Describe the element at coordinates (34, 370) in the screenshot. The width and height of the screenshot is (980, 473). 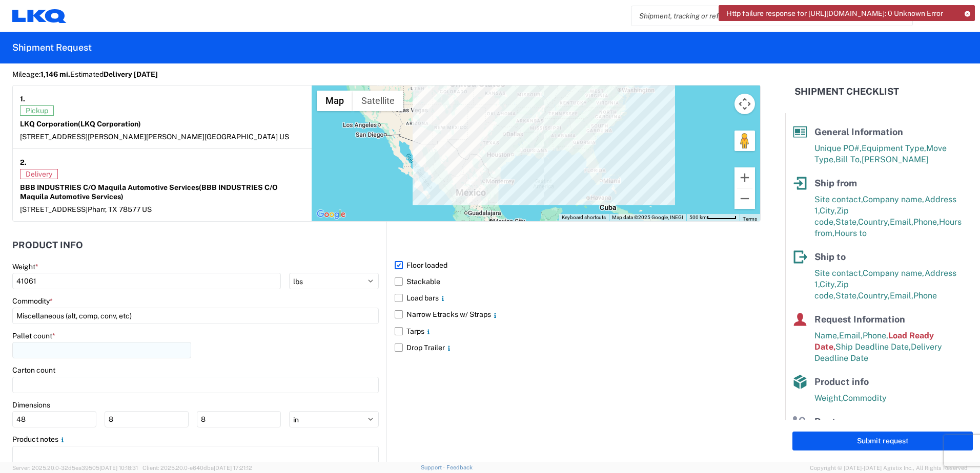
I see `label: Carton count` at that location.